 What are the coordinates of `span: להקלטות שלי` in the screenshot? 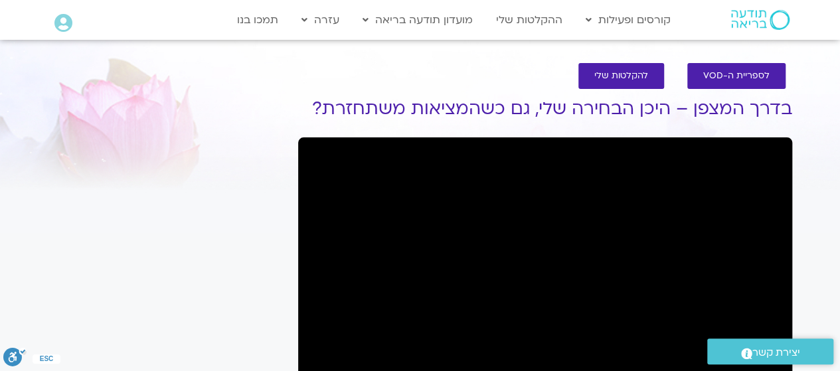 It's located at (621, 76).